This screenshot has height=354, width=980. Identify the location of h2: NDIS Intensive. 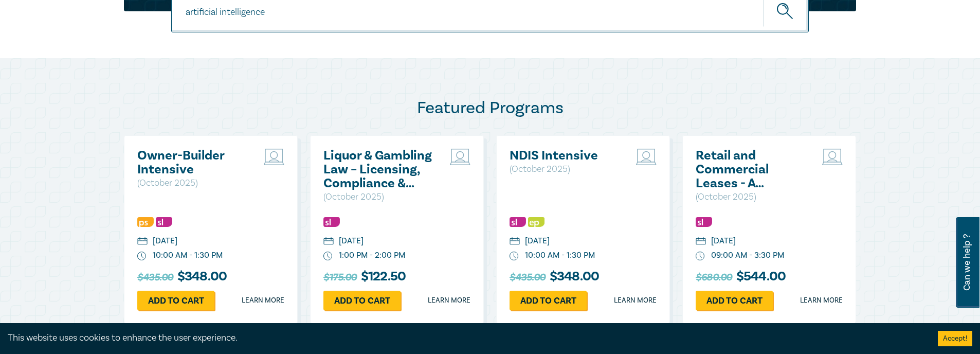
(564, 155).